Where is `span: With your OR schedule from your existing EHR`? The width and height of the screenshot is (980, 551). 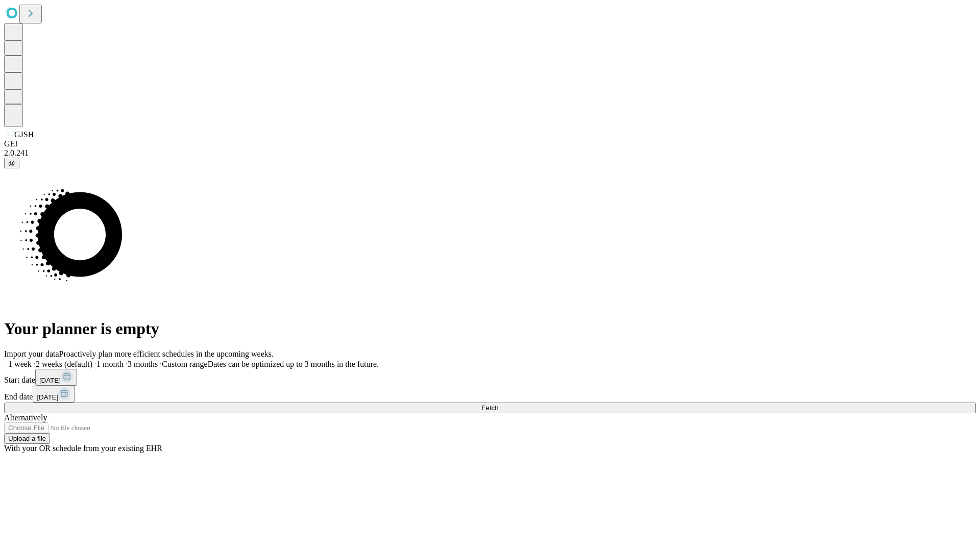 span: With your OR schedule from your existing EHR is located at coordinates (83, 448).